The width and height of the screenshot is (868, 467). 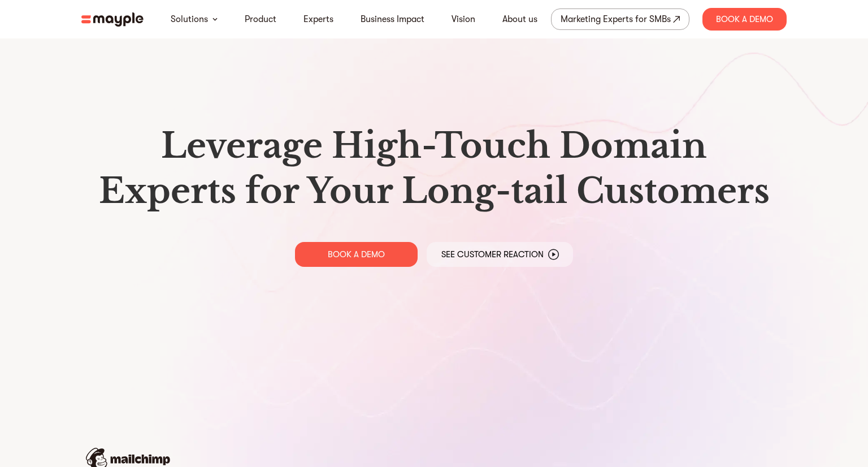 What do you see at coordinates (492, 255) in the screenshot?
I see `p: See Customer Reaction` at bounding box center [492, 255].